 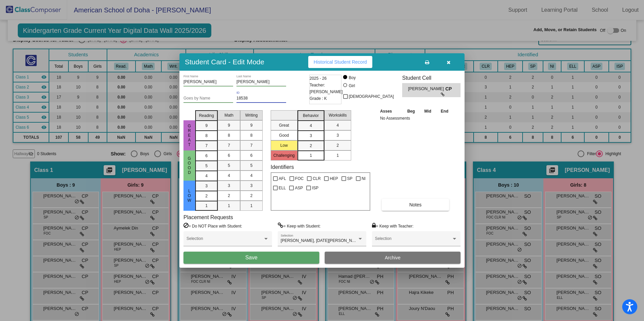 What do you see at coordinates (393, 226) in the screenshot?
I see `label: = Keep with Teacher:` at bounding box center [393, 226].